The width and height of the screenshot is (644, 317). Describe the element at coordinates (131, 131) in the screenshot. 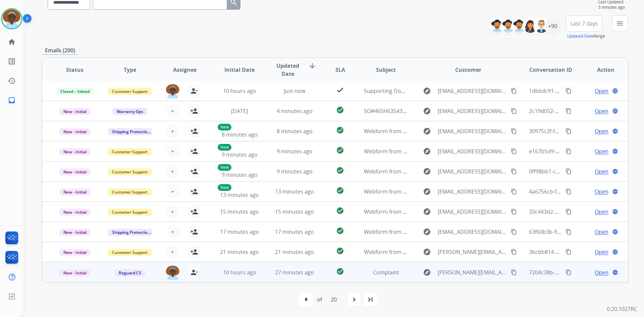

I see `span: Shipping Protection` at that location.